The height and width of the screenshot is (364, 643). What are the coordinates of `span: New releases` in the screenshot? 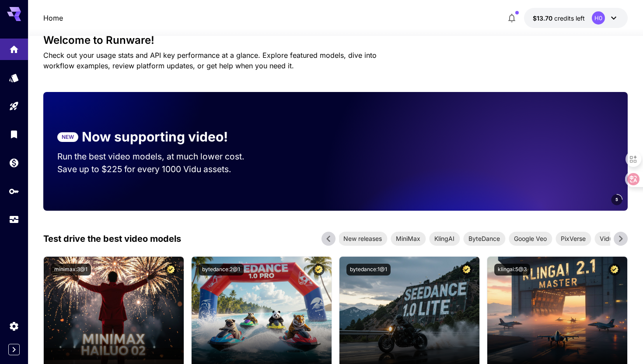 It's located at (363, 238).